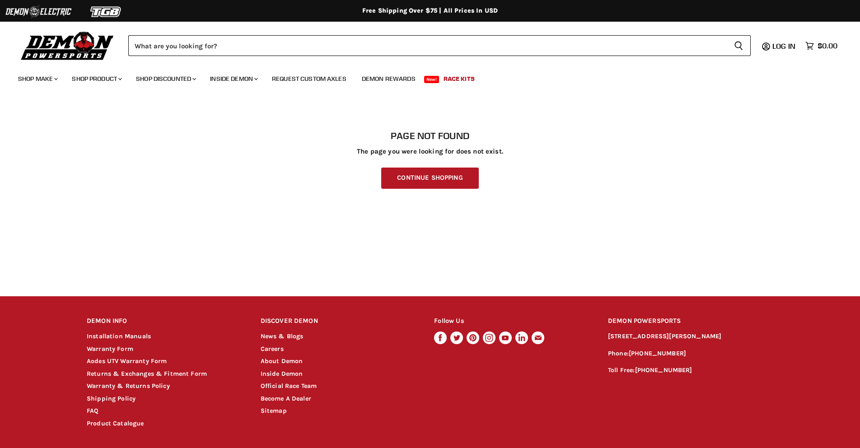  What do you see at coordinates (119, 336) in the screenshot?
I see `a: Installation Manuals` at bounding box center [119, 336].